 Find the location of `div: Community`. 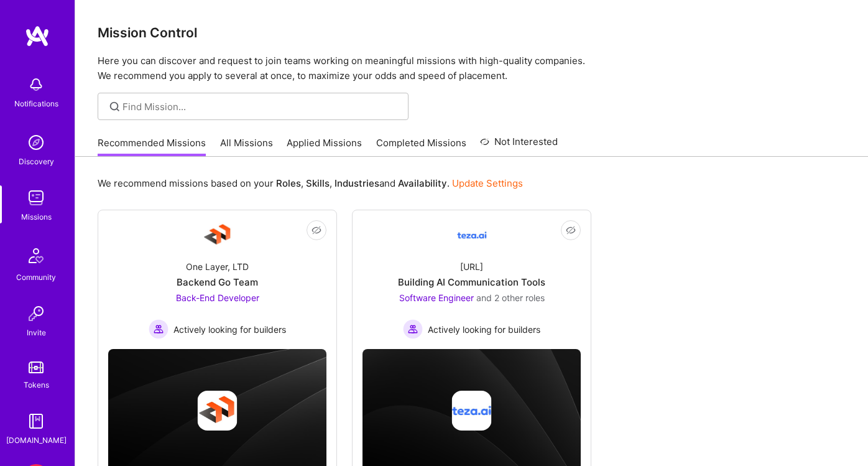

div: Community is located at coordinates (36, 277).